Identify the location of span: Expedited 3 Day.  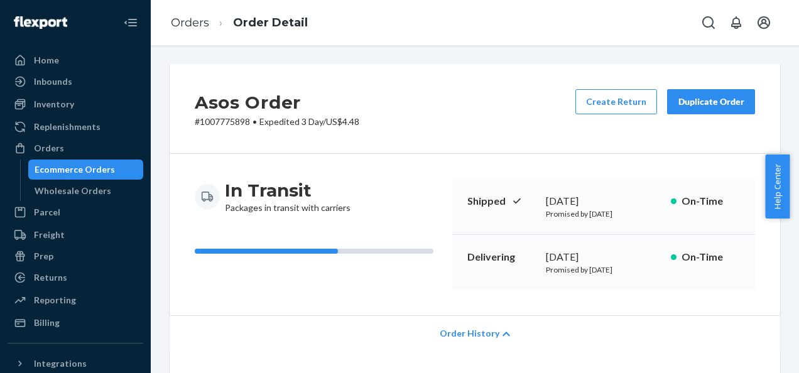
(291, 121).